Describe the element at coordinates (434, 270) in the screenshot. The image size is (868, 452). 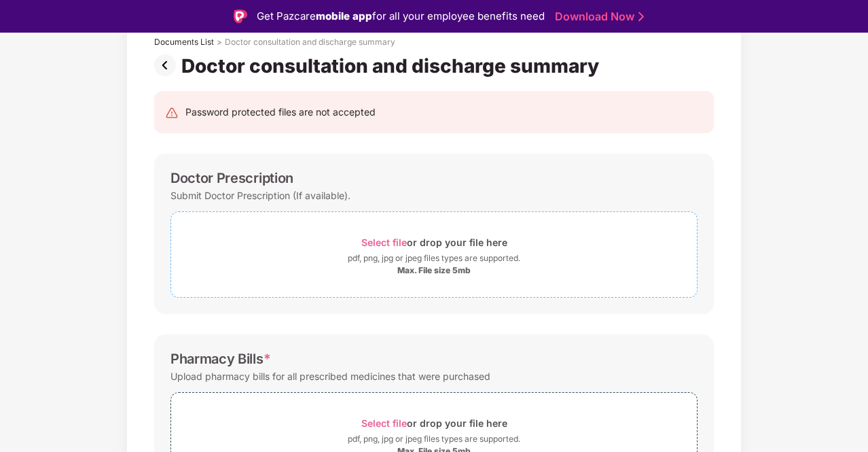
I see `div: Max. File size 5mb` at that location.